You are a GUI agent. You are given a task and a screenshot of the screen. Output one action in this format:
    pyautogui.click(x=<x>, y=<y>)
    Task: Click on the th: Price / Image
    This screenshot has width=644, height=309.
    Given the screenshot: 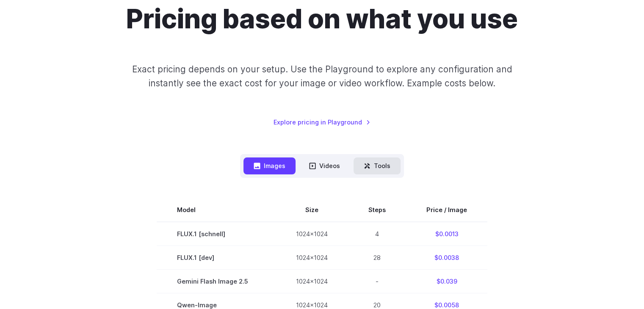 What is the action you would take?
    pyautogui.click(x=447, y=210)
    